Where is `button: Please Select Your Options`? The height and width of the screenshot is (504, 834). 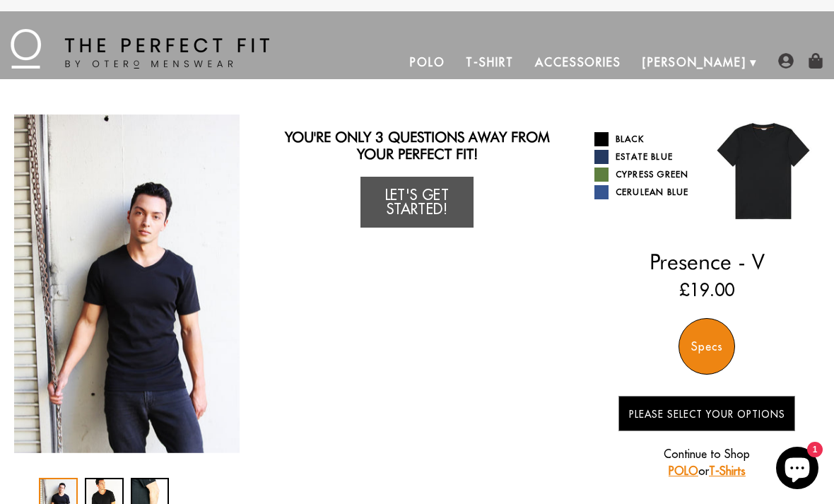
button: Please Select Your Options is located at coordinates (707, 414).